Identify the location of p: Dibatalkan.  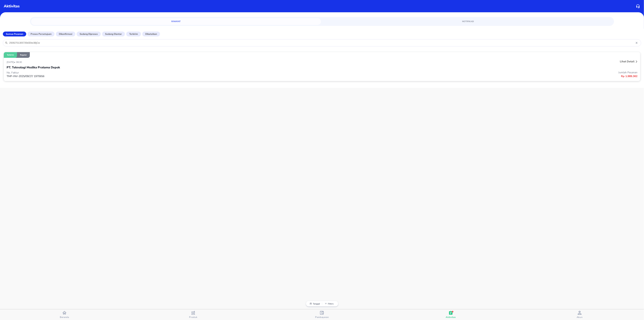
(151, 34).